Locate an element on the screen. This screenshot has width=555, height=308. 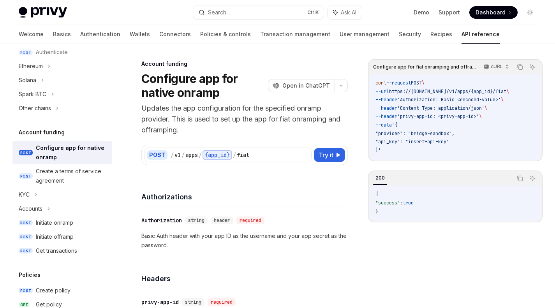
a: POSTConfigure app for native onramp is located at coordinates (62, 153).